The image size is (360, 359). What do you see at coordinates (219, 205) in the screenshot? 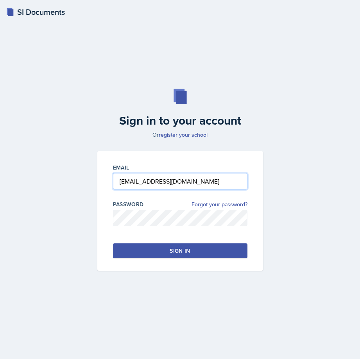
I see `a: Forgot your password?` at bounding box center [219, 205].